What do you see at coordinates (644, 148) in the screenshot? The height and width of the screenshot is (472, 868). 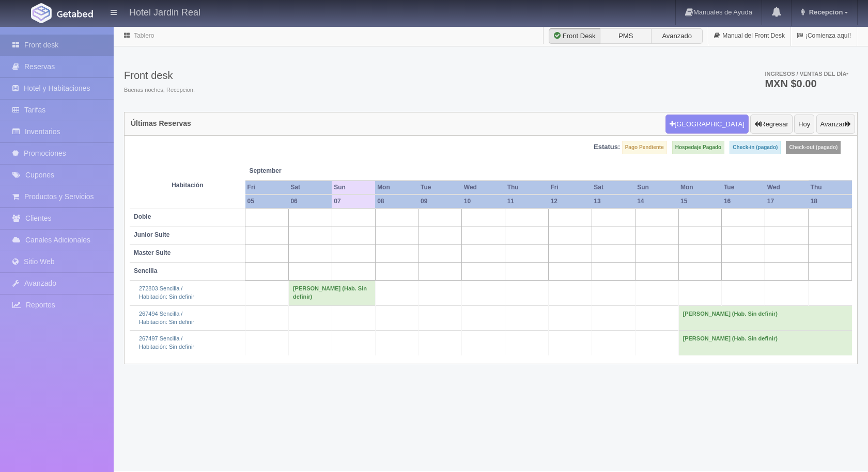 I see `label: Pago Pendiente` at bounding box center [644, 148].